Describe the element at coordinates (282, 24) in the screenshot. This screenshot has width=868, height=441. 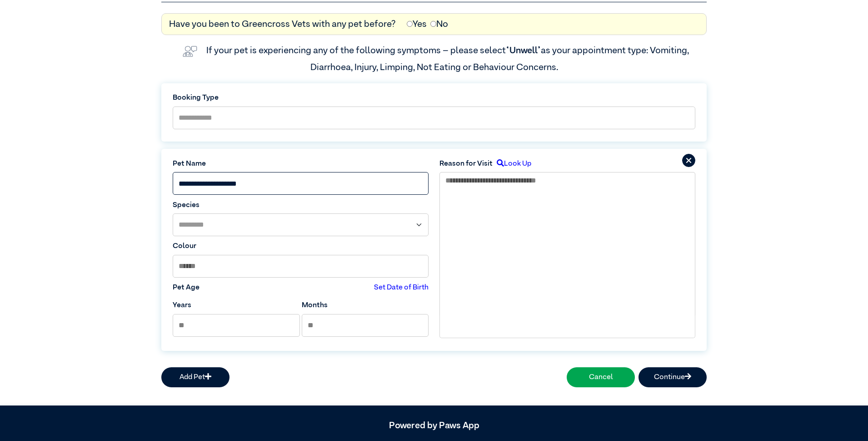
I see `label: Have you been to Greencross Vets with any pet before?` at that location.